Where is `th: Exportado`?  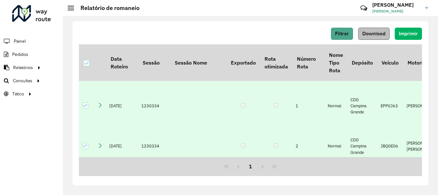
th: Exportado is located at coordinates (243, 62).